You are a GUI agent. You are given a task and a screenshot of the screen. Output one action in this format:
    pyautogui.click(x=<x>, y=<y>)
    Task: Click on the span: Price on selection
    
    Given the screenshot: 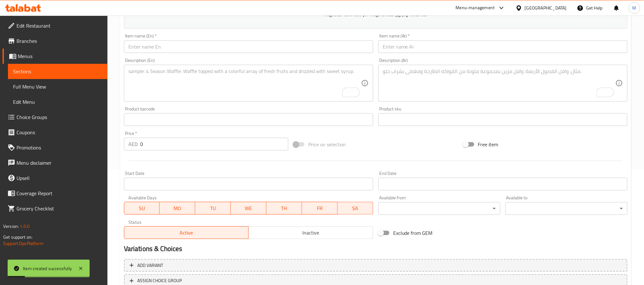 What is the action you would take?
    pyautogui.click(x=327, y=145)
    